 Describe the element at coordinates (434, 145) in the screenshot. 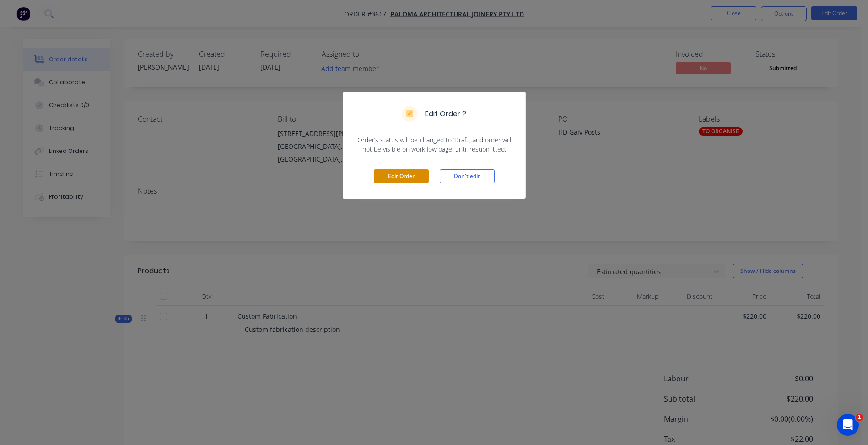

I see `span: Order’s status will be changed to ‘Draft’, and order will not be visible on workflow page, until ...` at that location.